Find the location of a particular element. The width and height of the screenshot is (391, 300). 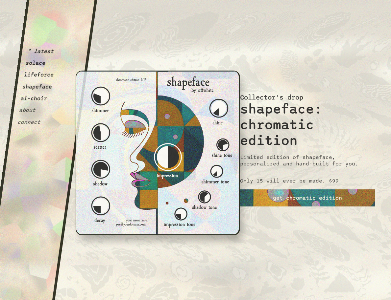

a: get chromatic edition is located at coordinates (307, 198).